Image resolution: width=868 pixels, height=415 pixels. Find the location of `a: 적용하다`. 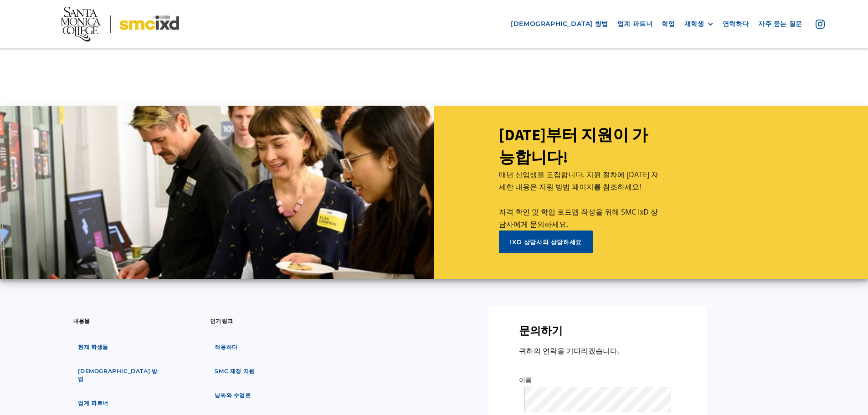

a: 적용하다 is located at coordinates (226, 347).